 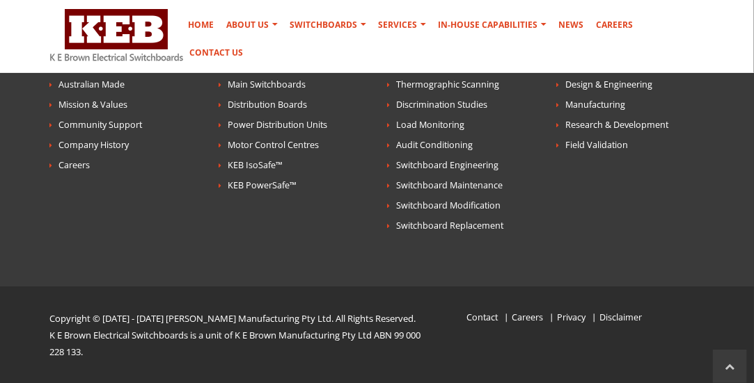 What do you see at coordinates (482, 317) in the screenshot?
I see `a: Contact` at bounding box center [482, 317].